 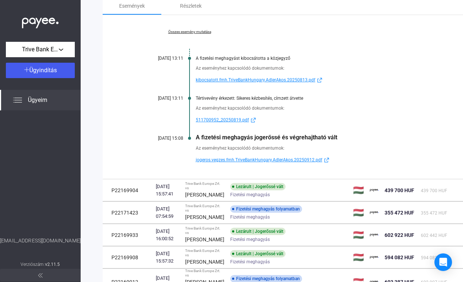 I want to click on div: Fizetési meghagyás folyamatban, so click(x=266, y=209).